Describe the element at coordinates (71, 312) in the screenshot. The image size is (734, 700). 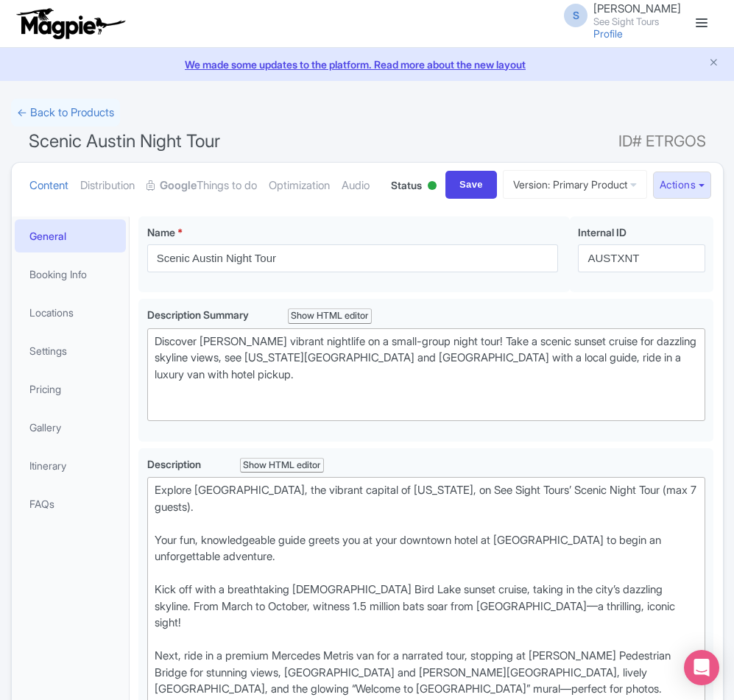
I see `a: Locations` at that location.